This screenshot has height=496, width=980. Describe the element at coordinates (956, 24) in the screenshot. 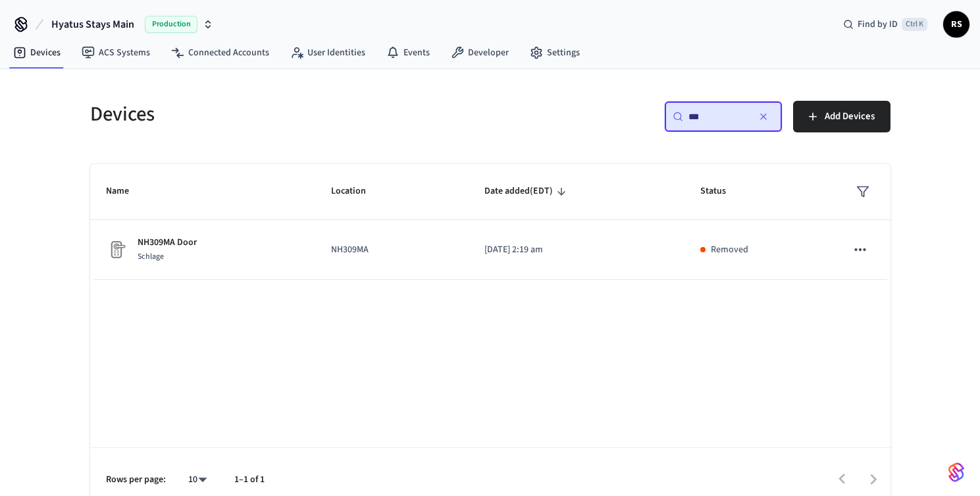

I see `span: RS` at that location.